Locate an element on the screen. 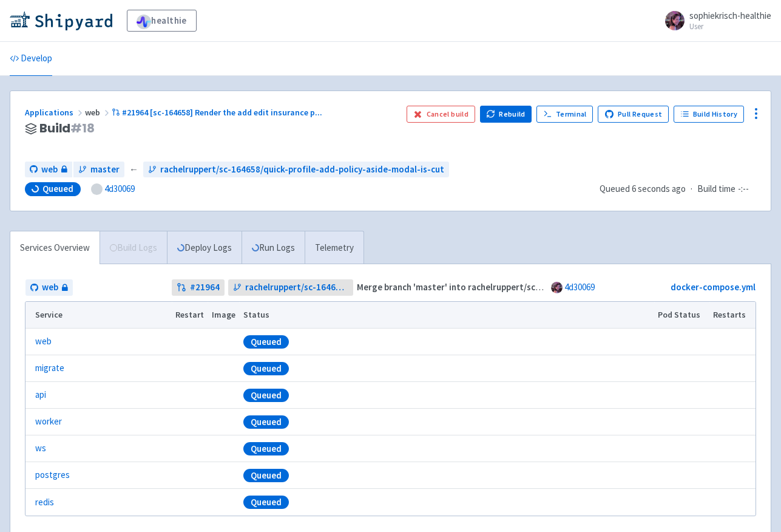 The width and height of the screenshot is (781, 532). th: Service is located at coordinates (99, 315).